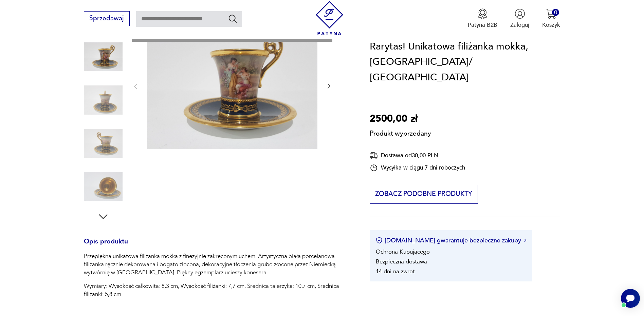 This screenshot has height=316, width=644. Describe the element at coordinates (482, 18) in the screenshot. I see `a: Ikona medaluPatyna B2B` at that location.